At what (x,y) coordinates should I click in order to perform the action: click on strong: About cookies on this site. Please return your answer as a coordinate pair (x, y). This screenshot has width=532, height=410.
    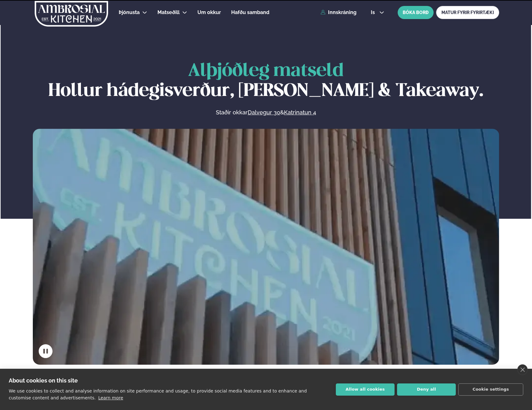
    Looking at the image, I should click on (43, 380).